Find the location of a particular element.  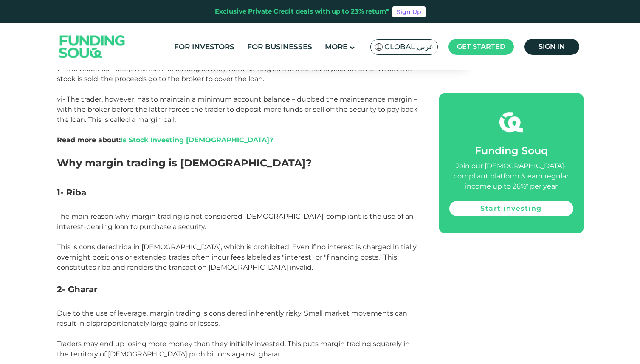

a: Sign in is located at coordinates (552, 47).